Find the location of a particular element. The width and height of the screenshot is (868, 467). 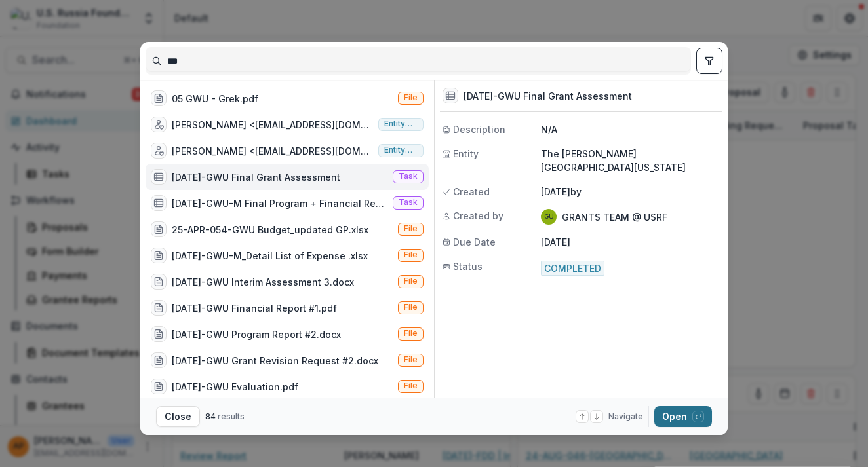

p: GRANTS TEAM @ USRF is located at coordinates (614, 216).